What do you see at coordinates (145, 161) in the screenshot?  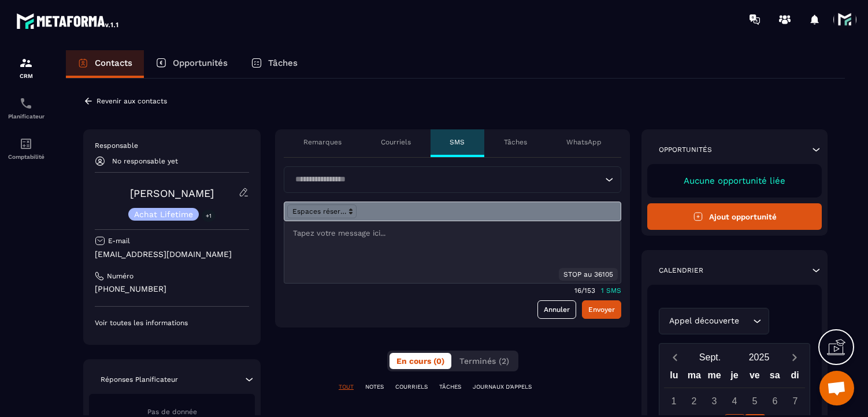 I see `p: No responsable yet` at bounding box center [145, 161].